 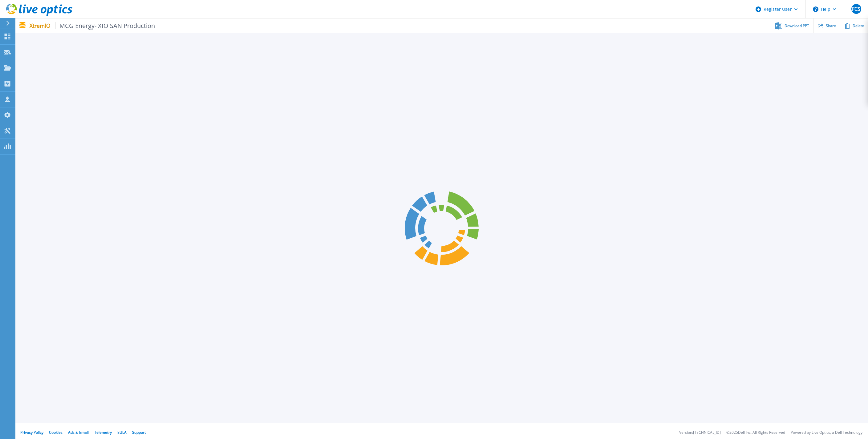 What do you see at coordinates (858, 26) in the screenshot?
I see `span: Delete` at bounding box center [858, 26].